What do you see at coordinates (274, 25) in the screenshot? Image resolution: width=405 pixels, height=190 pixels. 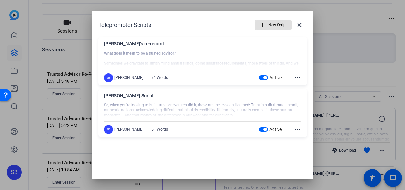 I see `button: New Script` at bounding box center [274, 25].